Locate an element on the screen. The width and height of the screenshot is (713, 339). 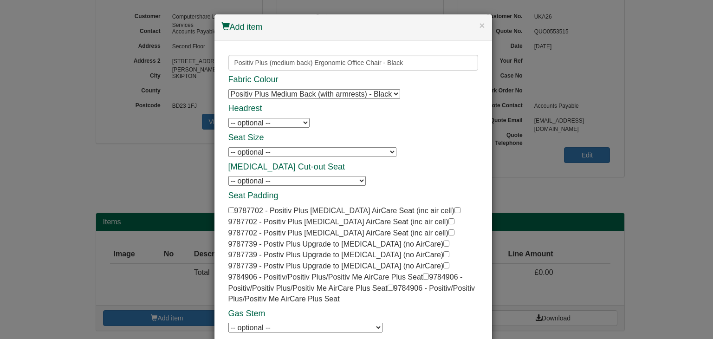
input: Search for a product is located at coordinates (353, 63).